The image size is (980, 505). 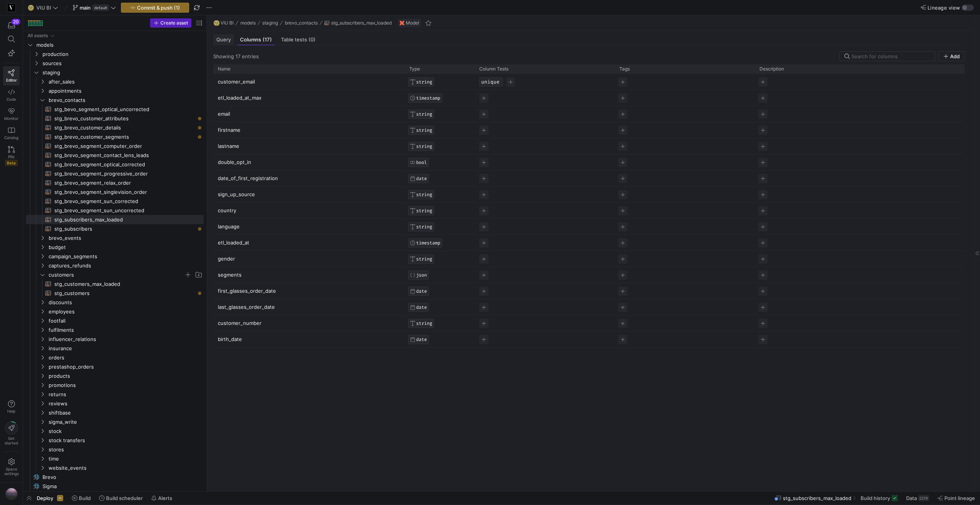 I want to click on button: Getstarted, so click(x=11, y=434).